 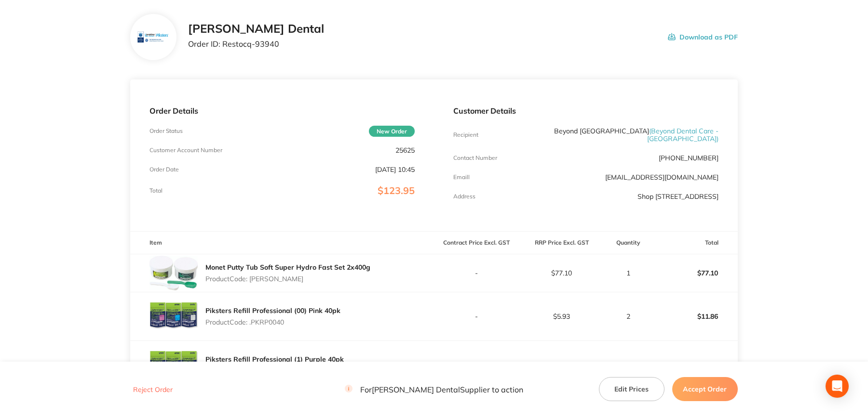 I want to click on div: Open Intercom Messenger, so click(x=837, y=386).